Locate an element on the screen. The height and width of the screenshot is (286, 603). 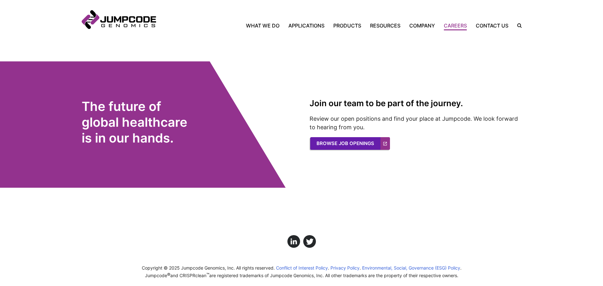
h2: The future of global healthcare is in our hands. is located at coordinates (150, 122).